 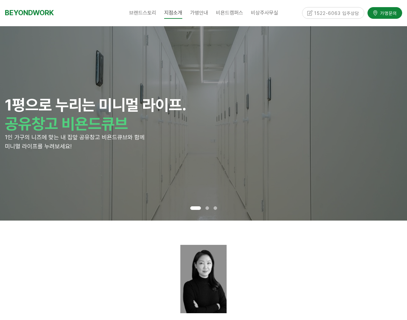 I want to click on span: 비욘드캠퍼스, so click(x=229, y=13).